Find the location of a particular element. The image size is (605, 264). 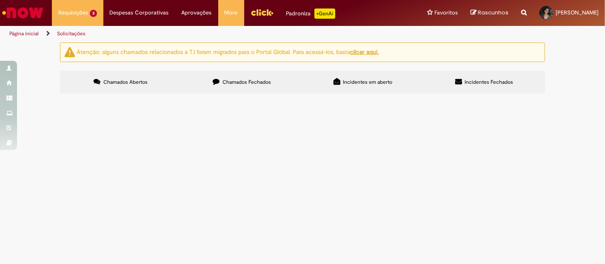

u: clicar aqui. is located at coordinates (364, 52).